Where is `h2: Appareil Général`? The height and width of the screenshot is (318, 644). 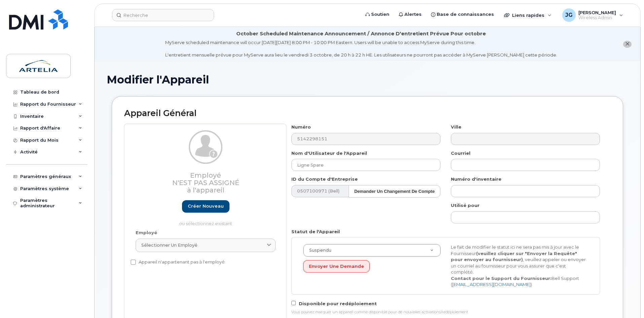
h2: Appareil Général is located at coordinates (368, 113).